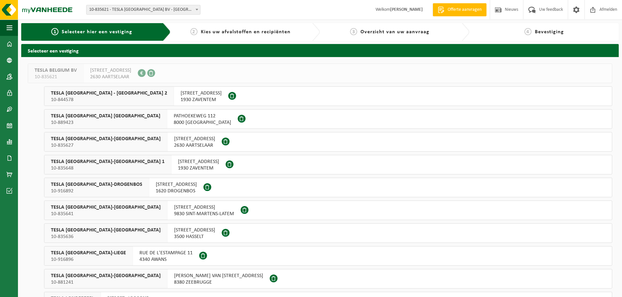  Describe the element at coordinates (97, 32) in the screenshot. I see `span: Selecteer hier een vestiging` at that location.